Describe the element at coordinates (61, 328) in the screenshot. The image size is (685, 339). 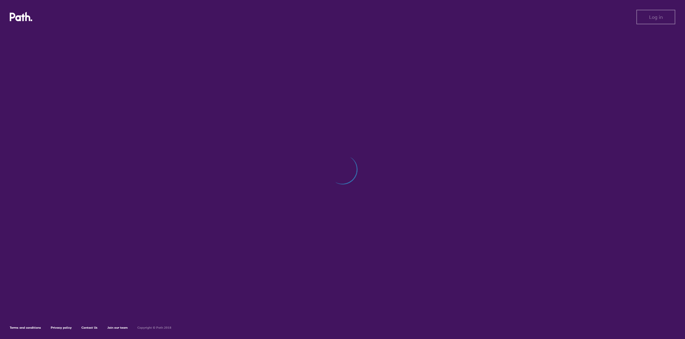
I see `a: Privacy policy` at that location.